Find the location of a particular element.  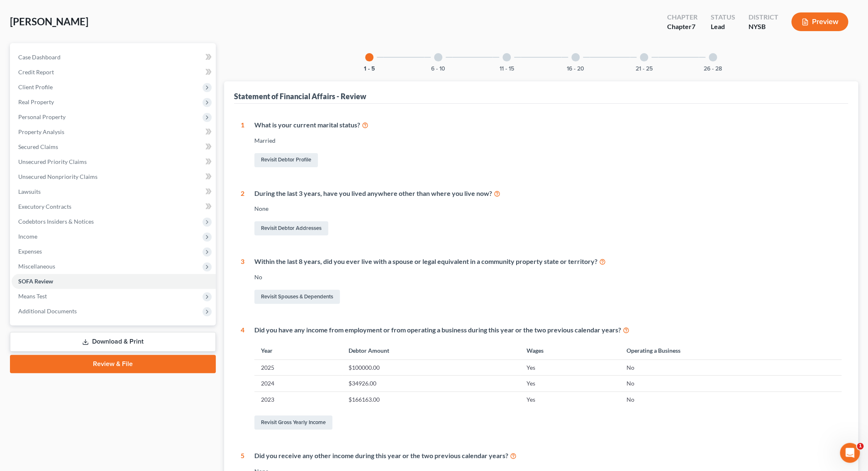

div: Did you receive any other income during this year or the two previous calendar years? is located at coordinates (548, 456).